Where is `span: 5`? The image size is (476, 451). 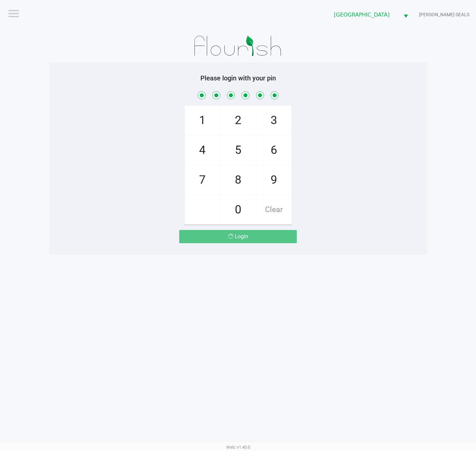
span: 5 is located at coordinates (238, 150).